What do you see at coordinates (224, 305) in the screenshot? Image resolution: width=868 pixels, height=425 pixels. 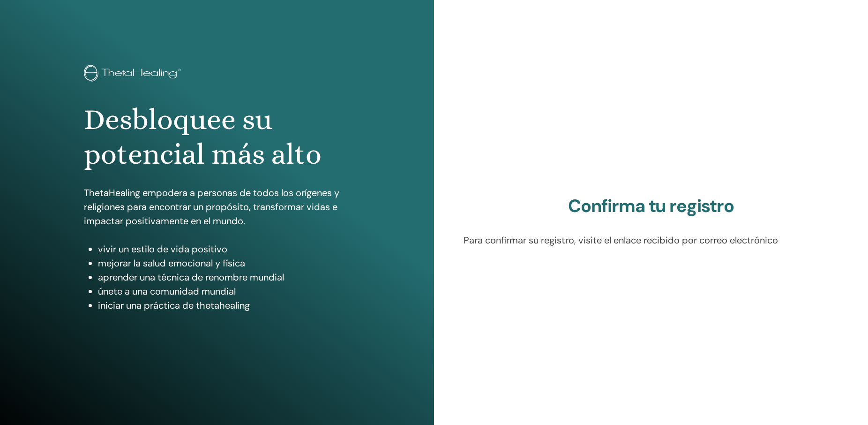 I see `li: iniciar una práctica de thetahealing` at bounding box center [224, 305].